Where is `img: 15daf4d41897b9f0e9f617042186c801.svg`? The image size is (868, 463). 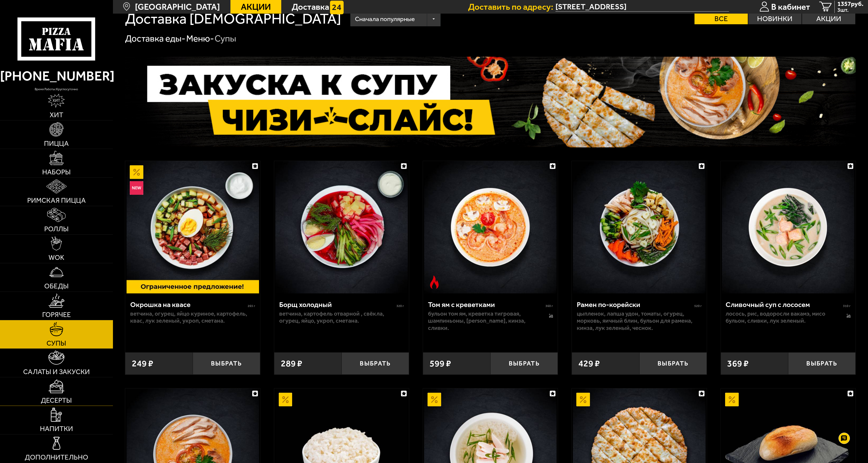
img: 15daf4d41897b9f0e9f617042186c801.svg is located at coordinates (336, 7).